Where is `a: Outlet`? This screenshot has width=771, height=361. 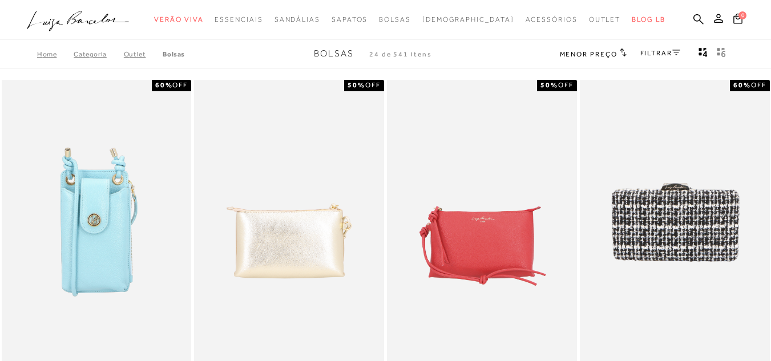
a: Outlet is located at coordinates (143, 54).